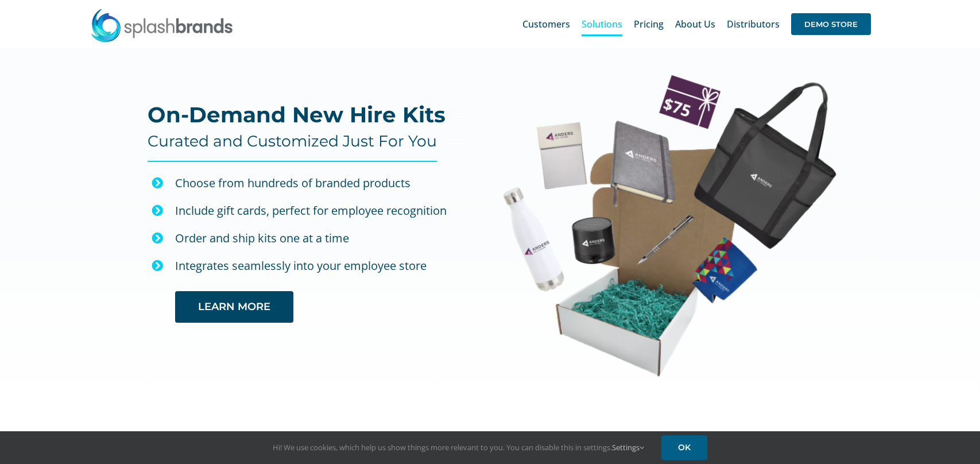  Describe the element at coordinates (546, 24) in the screenshot. I see `span: Customers` at that location.